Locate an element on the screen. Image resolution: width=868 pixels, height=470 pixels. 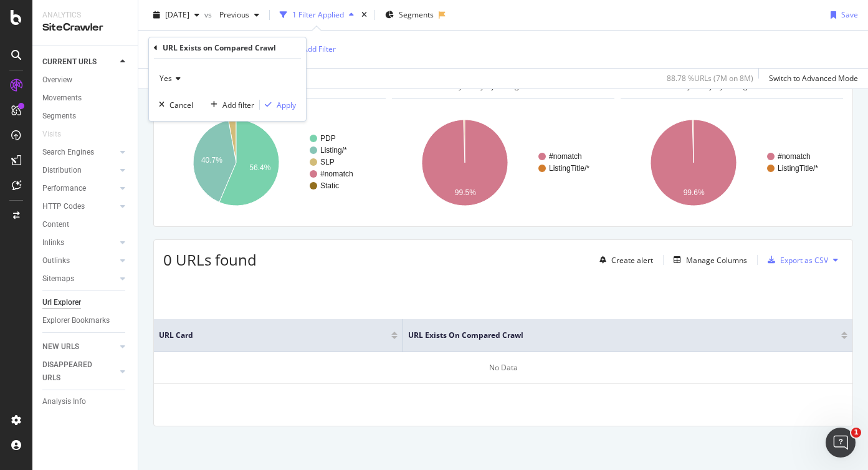
span: Yes is located at coordinates (166, 78).